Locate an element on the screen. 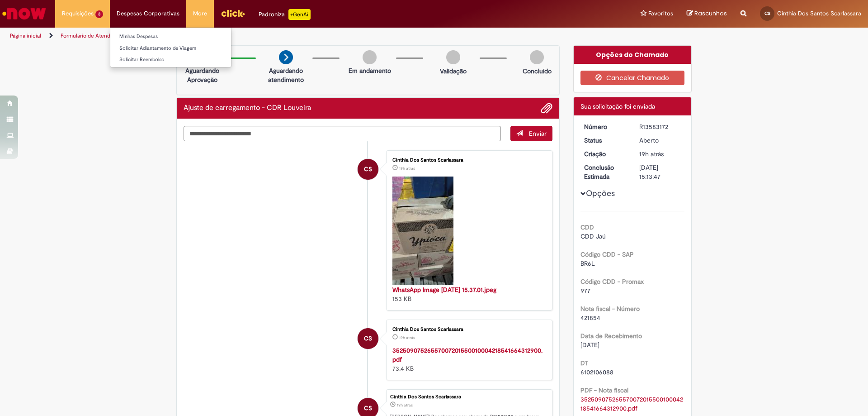 This screenshot has width=868, height=416. p: Aguardando Aprovação is located at coordinates (202, 75).